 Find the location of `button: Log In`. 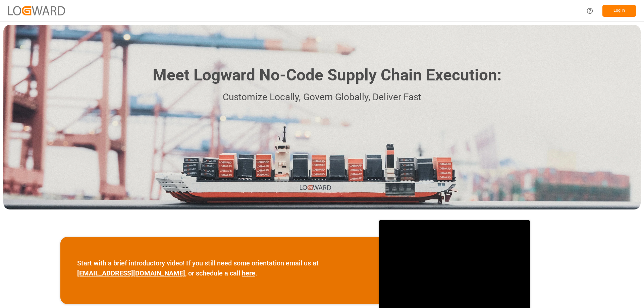

button: Log In is located at coordinates (619, 11).